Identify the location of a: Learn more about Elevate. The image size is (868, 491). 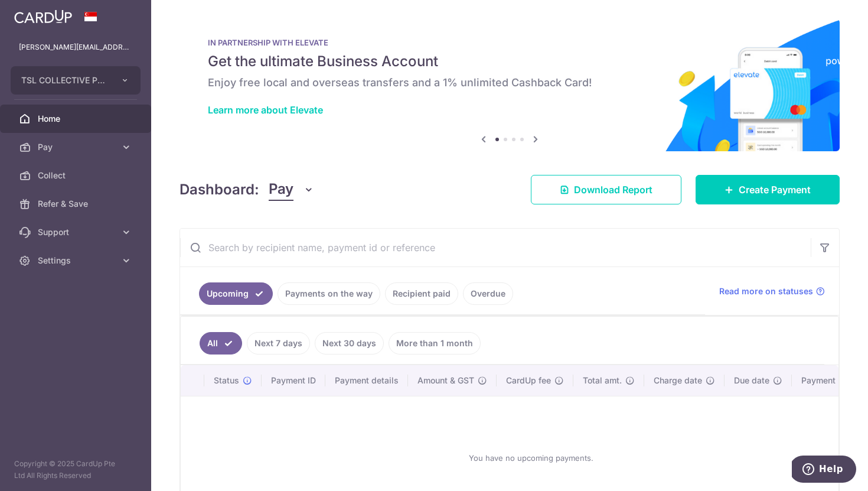
(265, 110).